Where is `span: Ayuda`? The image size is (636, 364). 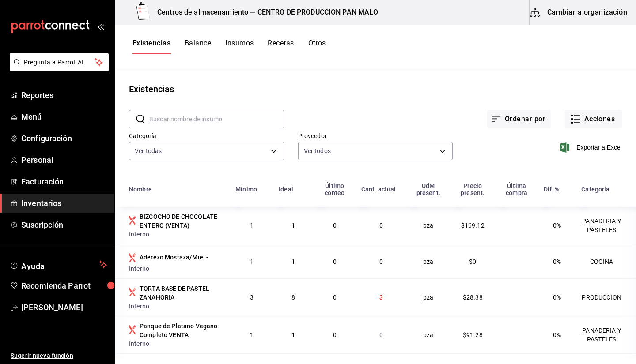 span: Ayuda is located at coordinates (58, 265).